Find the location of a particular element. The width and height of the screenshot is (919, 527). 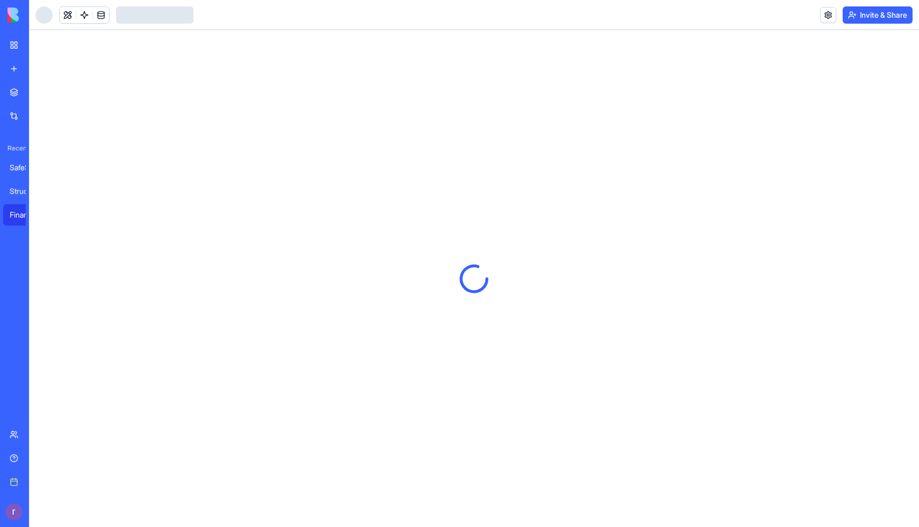

a: SafeShare is located at coordinates (25, 168).